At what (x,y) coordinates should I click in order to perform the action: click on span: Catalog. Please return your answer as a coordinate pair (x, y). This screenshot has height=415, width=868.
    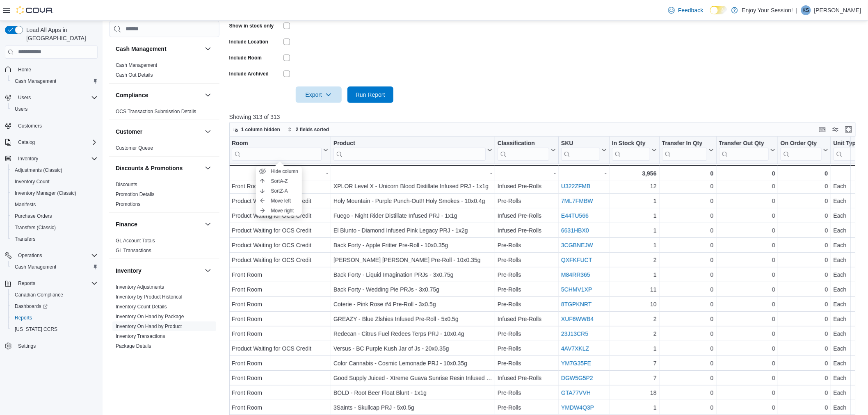
    Looking at the image, I should click on (56, 142).